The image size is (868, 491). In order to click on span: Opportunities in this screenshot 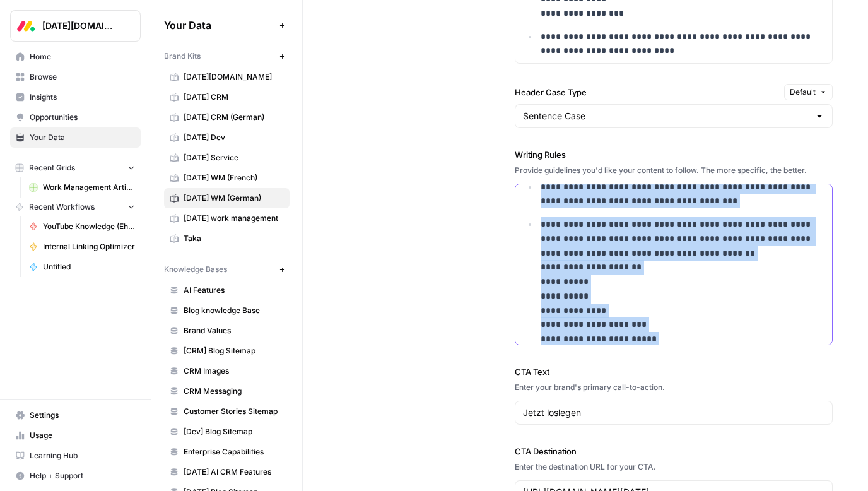, I will do `click(82, 117)`.